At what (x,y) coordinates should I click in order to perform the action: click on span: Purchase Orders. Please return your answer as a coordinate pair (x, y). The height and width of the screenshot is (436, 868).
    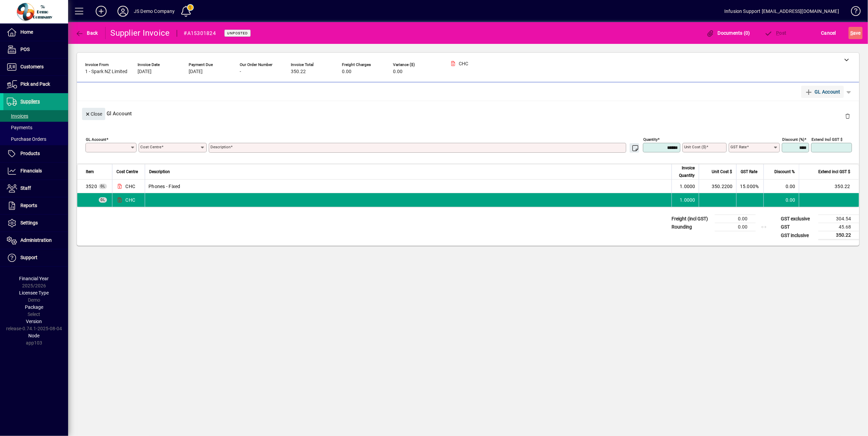
    Looking at the image, I should click on (26, 139).